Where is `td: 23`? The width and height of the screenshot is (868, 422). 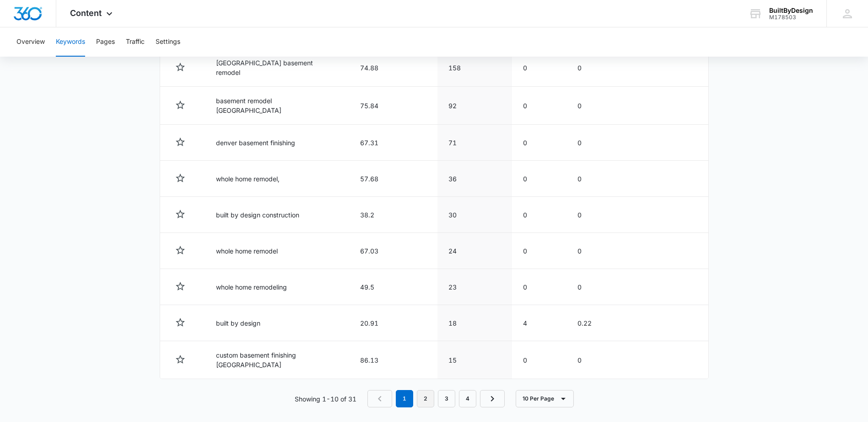
td: 23 is located at coordinates (475, 287).